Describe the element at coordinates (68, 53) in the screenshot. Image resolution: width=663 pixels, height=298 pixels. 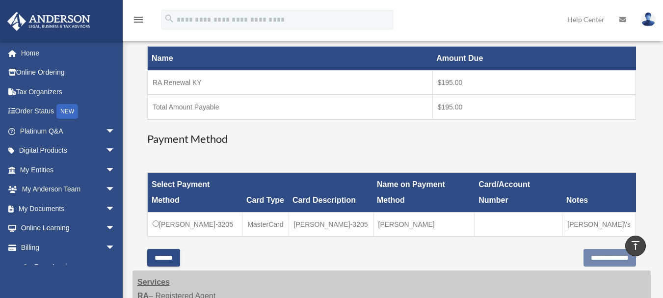
I see `a: Home` at that location.